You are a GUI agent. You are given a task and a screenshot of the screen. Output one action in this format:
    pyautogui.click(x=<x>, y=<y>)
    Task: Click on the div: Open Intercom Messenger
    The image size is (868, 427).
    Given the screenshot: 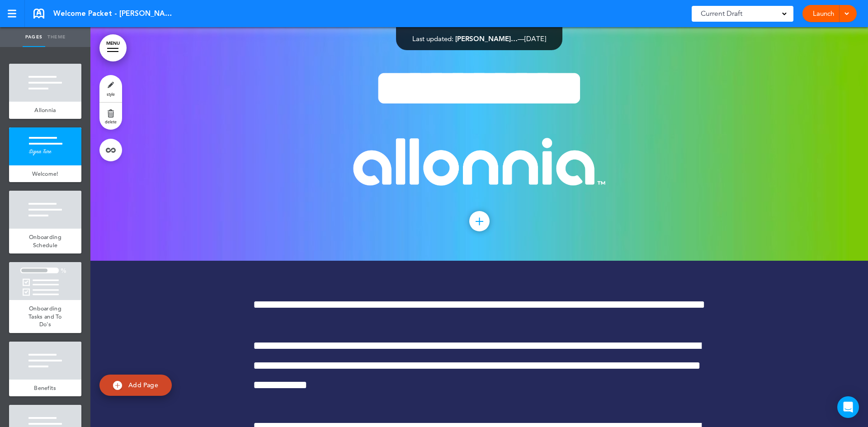 What is the action you would take?
    pyautogui.click(x=848, y=407)
    